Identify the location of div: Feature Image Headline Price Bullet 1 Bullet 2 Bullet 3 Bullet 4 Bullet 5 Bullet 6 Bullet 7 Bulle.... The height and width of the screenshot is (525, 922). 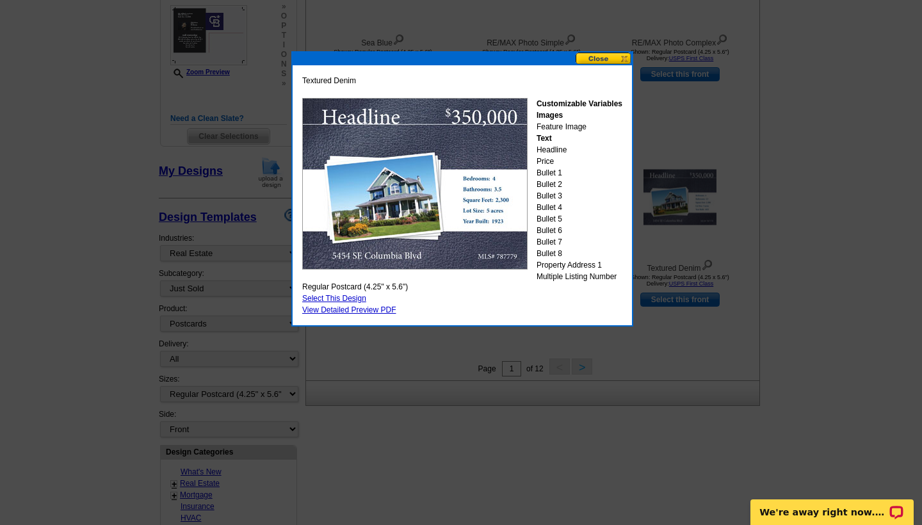
(579, 190).